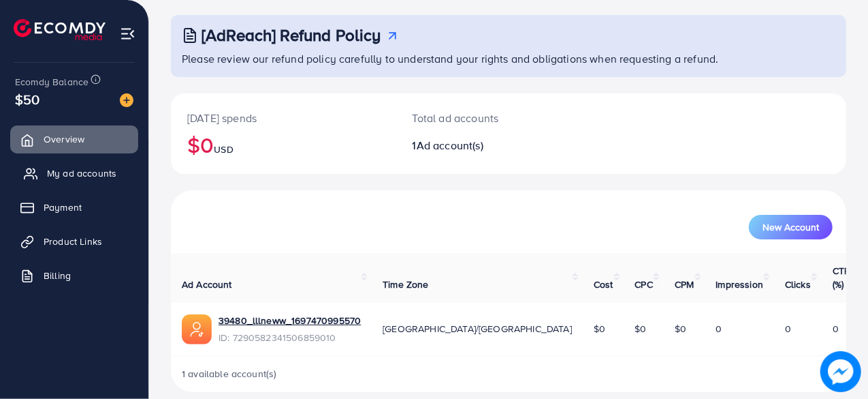  I want to click on h3: [AdReach] Refund Policy, so click(292, 35).